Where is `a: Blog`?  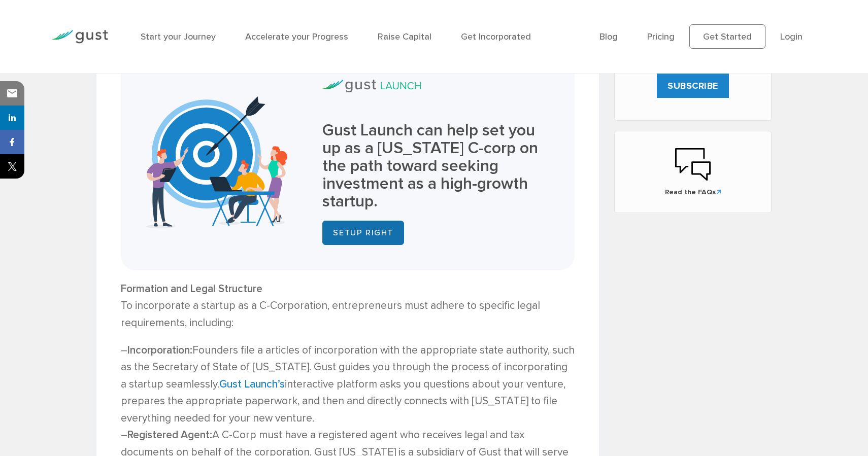
a: Blog is located at coordinates (609, 36).